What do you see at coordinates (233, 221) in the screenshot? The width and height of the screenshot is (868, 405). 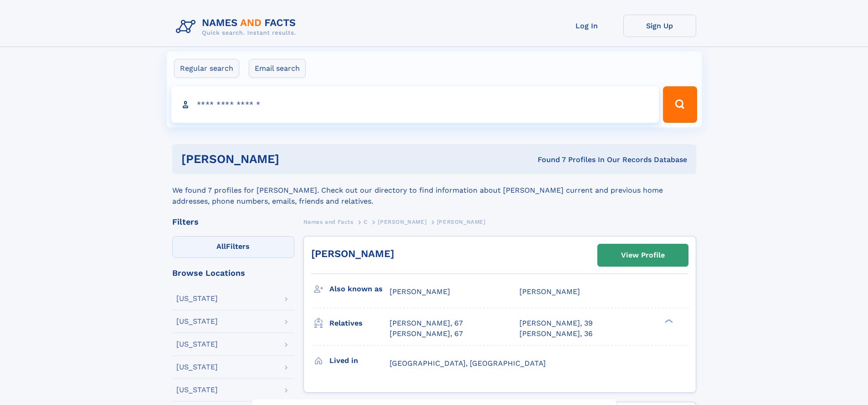 I see `div: Filters` at bounding box center [233, 221].